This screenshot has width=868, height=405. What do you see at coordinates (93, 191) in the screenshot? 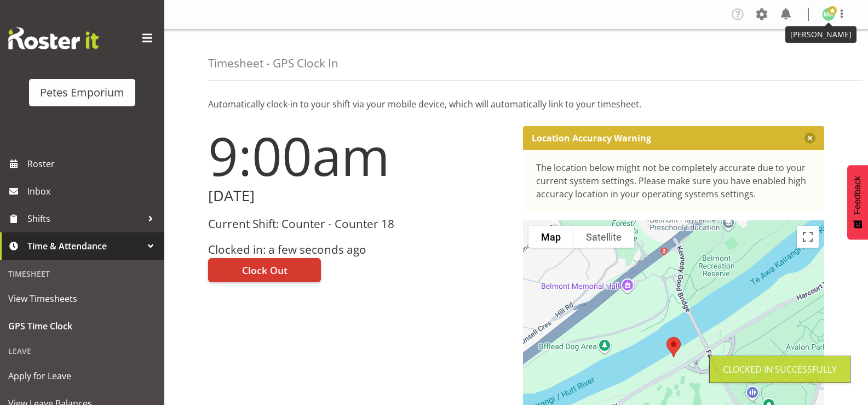
I see `span: Inbox` at bounding box center [93, 191].